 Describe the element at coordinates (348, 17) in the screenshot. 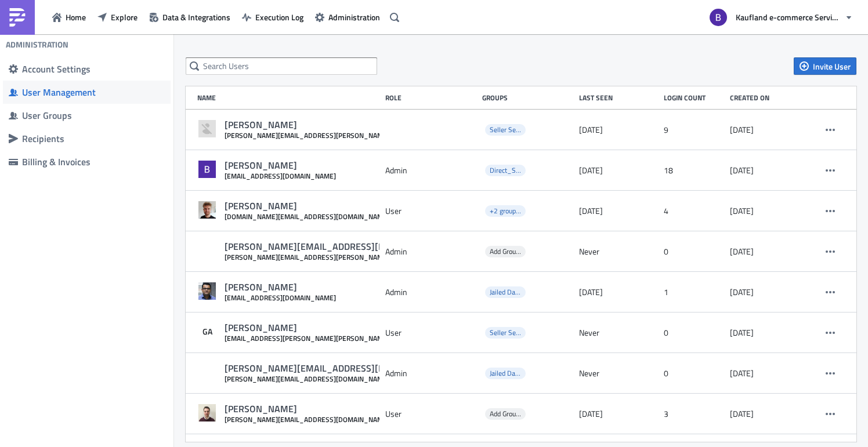

I see `a: Administration` at that location.